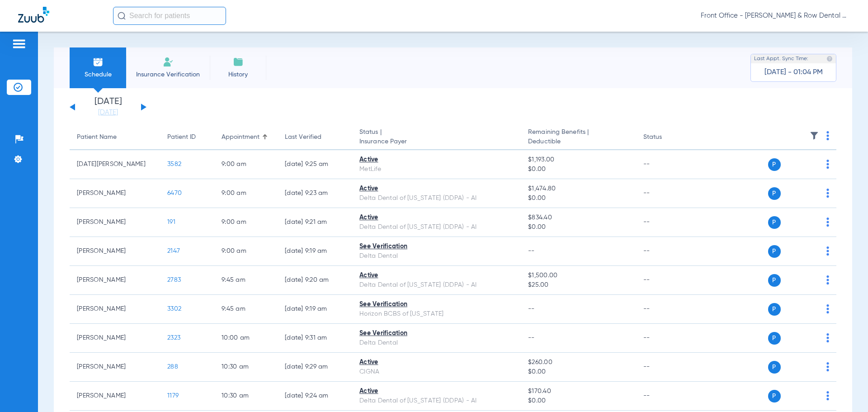 The height and width of the screenshot is (412, 868). I want to click on img: History, so click(238, 62).